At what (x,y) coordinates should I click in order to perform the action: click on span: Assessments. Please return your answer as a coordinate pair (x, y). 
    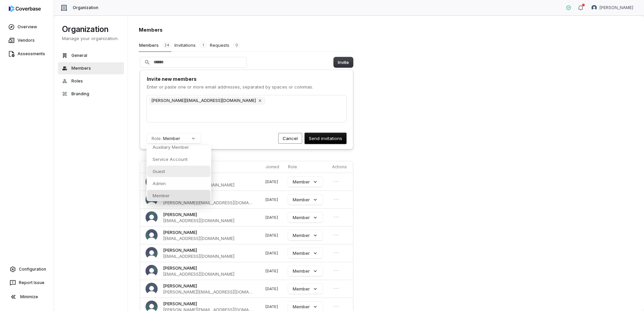
    Looking at the image, I should click on (31, 54).